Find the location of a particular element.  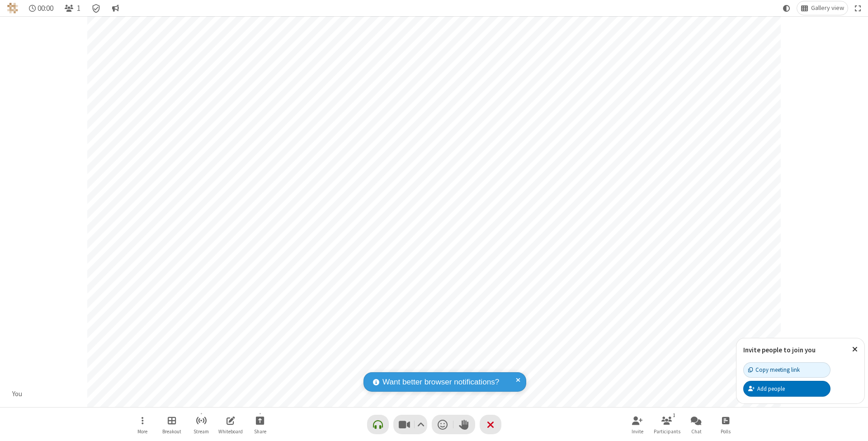

span: Breakout is located at coordinates (172, 432).